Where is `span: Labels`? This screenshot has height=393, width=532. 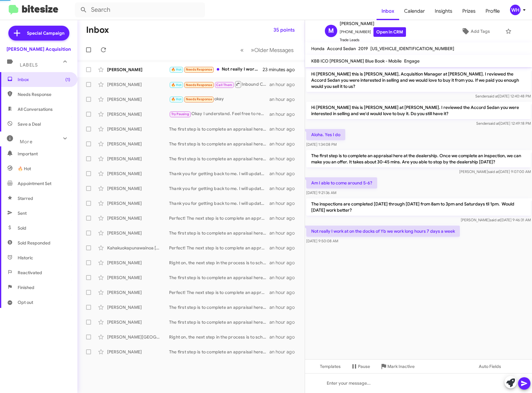 span: Labels is located at coordinates (29, 65).